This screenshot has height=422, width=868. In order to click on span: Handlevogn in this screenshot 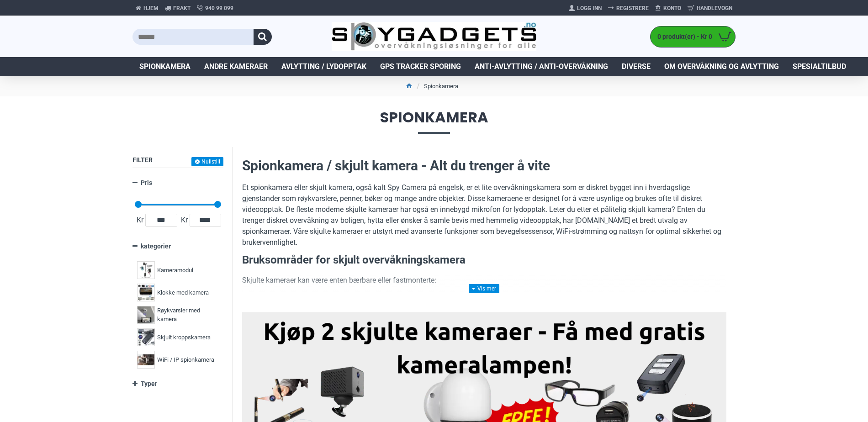, I will do `click(714, 8)`.